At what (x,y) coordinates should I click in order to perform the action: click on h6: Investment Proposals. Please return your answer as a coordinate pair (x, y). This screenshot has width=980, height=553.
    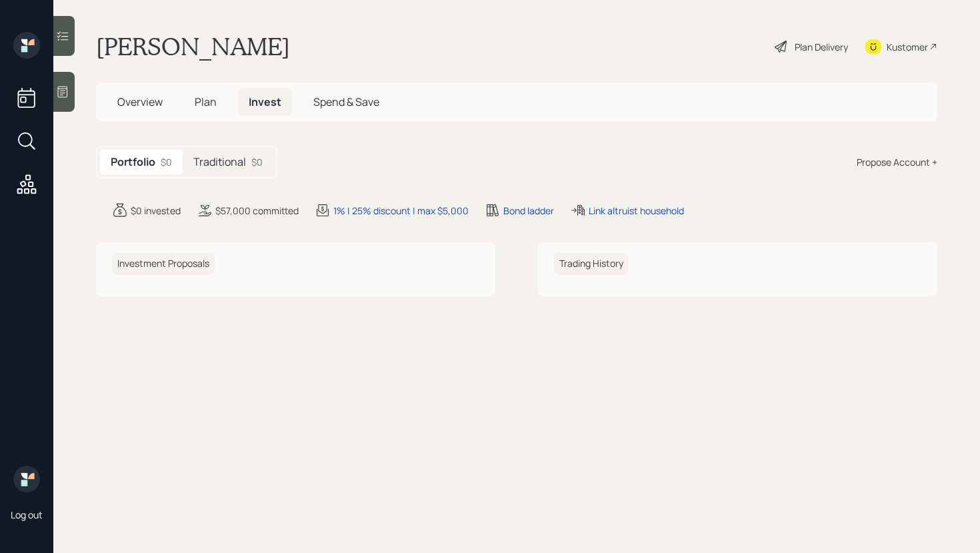
    Looking at the image, I should click on (163, 263).